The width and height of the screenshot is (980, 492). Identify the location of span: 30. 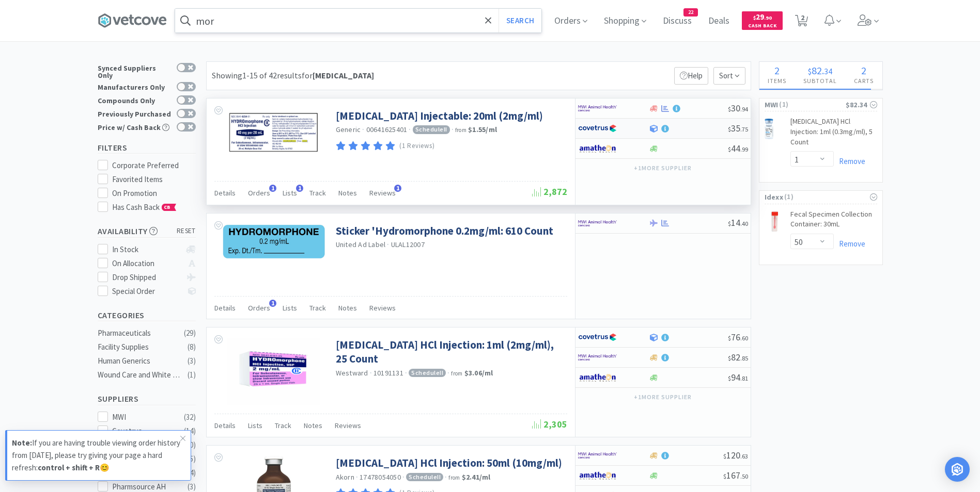
(737, 108).